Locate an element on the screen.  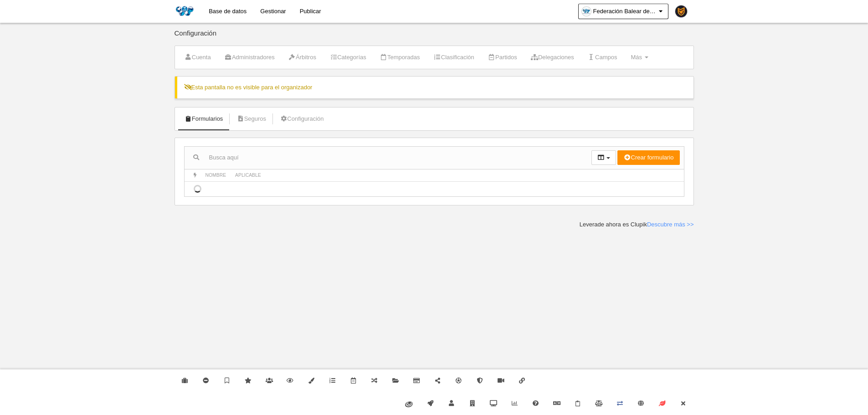
img: Federación Balear de Natación is located at coordinates (184, 11).